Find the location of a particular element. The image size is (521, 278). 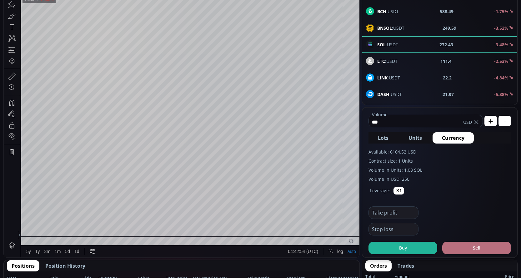

b: 588.49 is located at coordinates (447, 11).